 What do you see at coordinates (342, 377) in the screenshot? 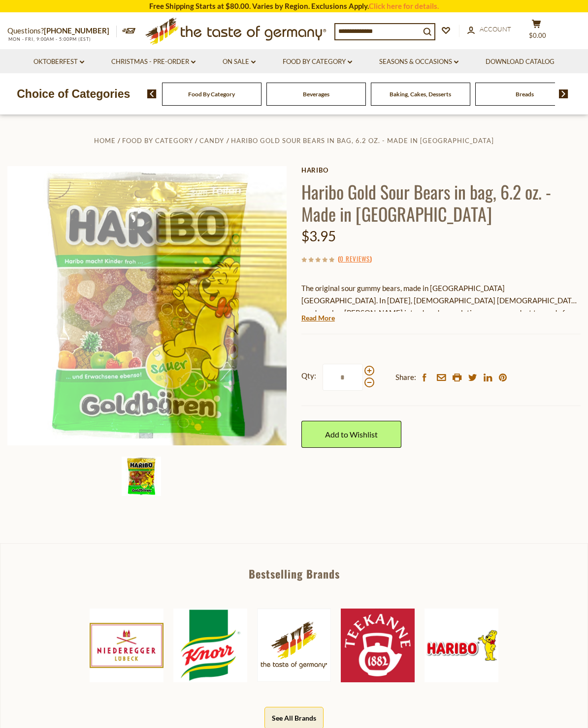
I see `input: Qty:` at bounding box center [342, 377].